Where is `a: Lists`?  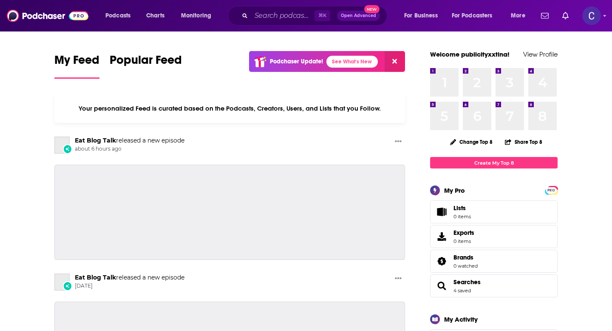
a: Lists is located at coordinates (494, 212).